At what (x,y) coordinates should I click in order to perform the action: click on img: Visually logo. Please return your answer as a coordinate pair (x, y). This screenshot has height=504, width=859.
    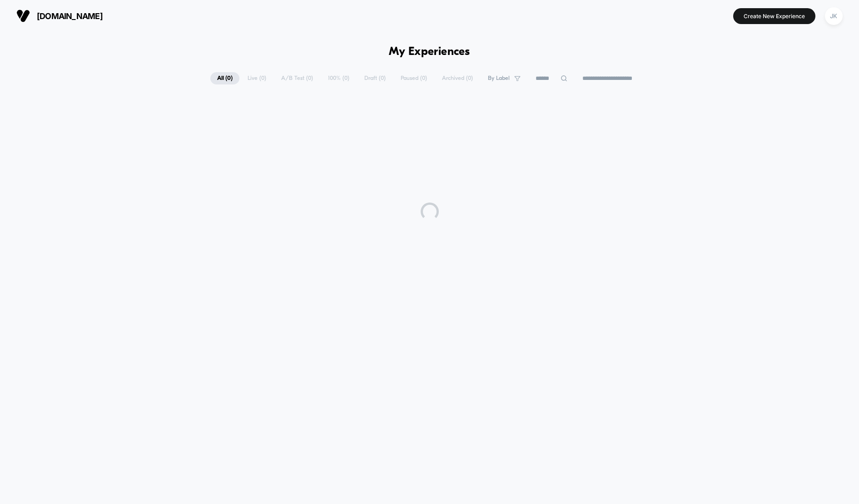
    Looking at the image, I should click on (23, 16).